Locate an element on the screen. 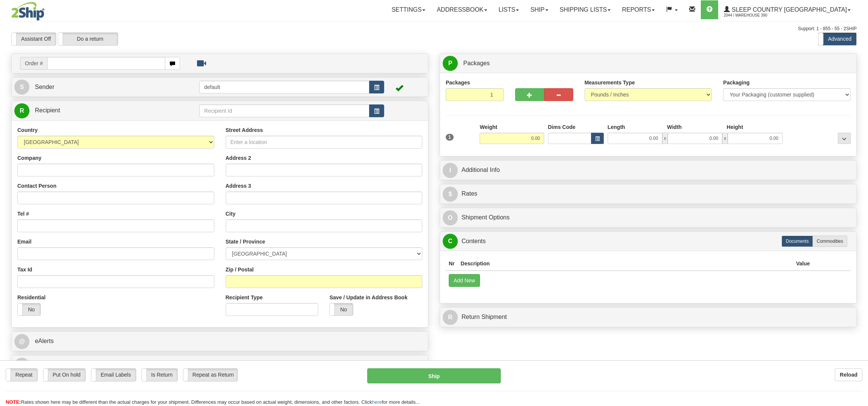 Image resolution: width=868 pixels, height=406 pixels. span: NOTE: is located at coordinates (13, 402).